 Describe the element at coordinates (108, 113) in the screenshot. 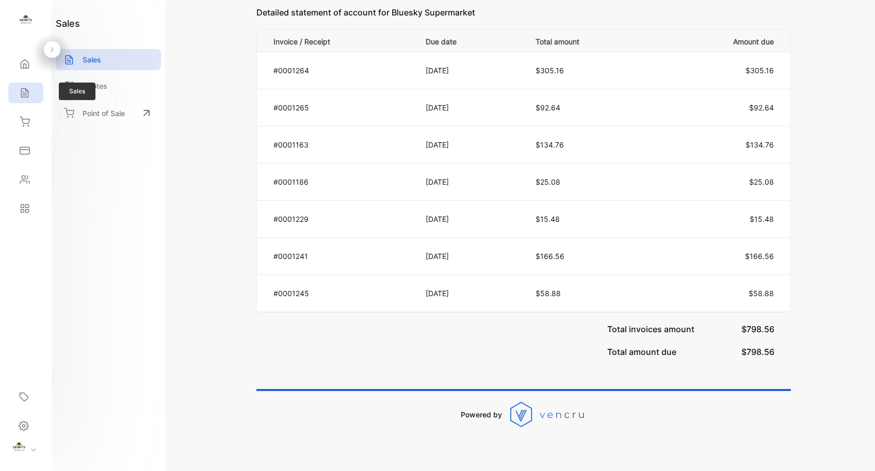

I see `a: Point of Sale` at that location.